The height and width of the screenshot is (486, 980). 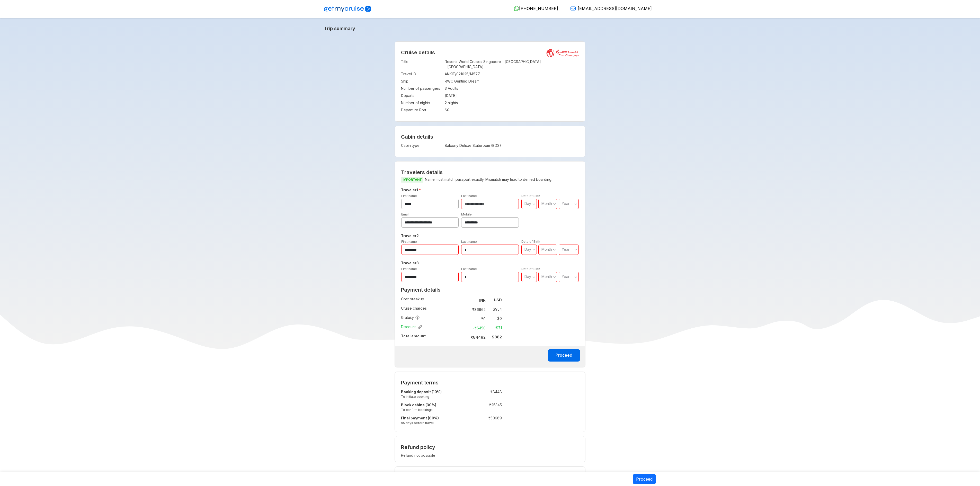 I want to click on td: -$ 71, so click(x=494, y=328).